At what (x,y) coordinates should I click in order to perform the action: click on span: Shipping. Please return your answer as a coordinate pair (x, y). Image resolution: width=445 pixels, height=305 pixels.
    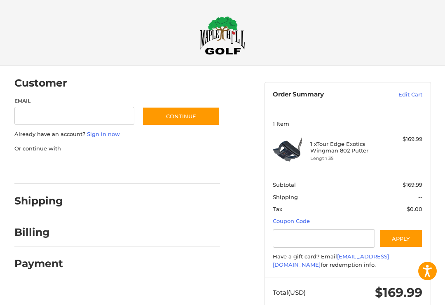
    Looking at the image, I should click on (285, 197).